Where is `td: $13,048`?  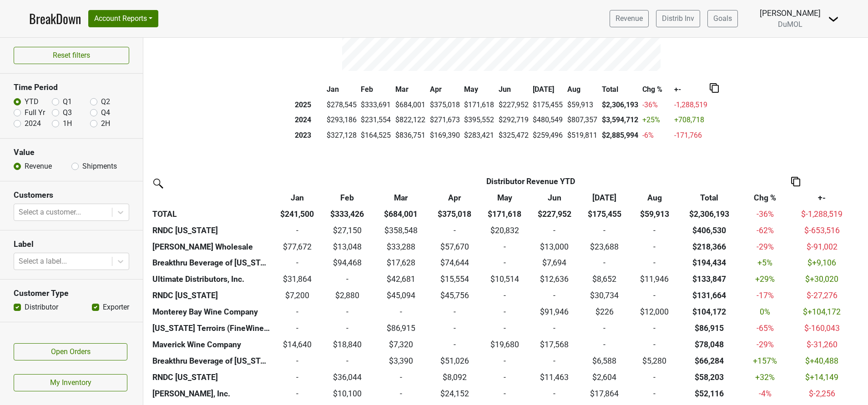
td: $13,048 is located at coordinates (347, 246).